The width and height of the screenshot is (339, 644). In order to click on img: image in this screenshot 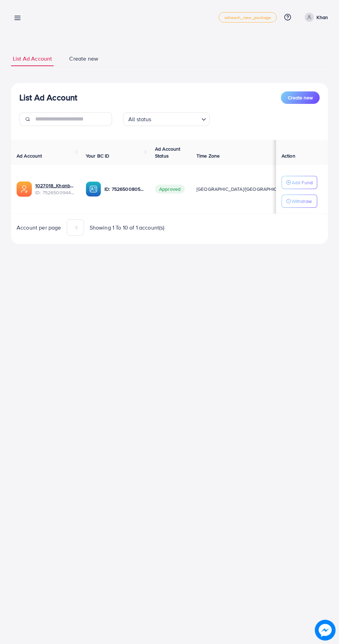, I will do `click(325, 630)`.